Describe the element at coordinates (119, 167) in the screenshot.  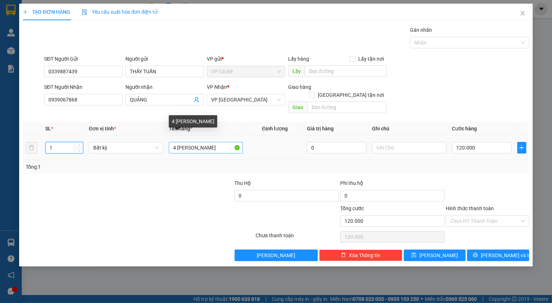
I see `div: Tổng: 1` at that location.